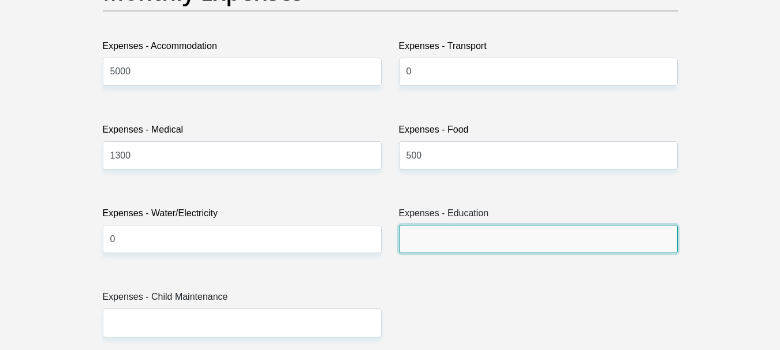 This screenshot has width=780, height=350. I want to click on label: Expenses - Water/Electricity, so click(242, 216).